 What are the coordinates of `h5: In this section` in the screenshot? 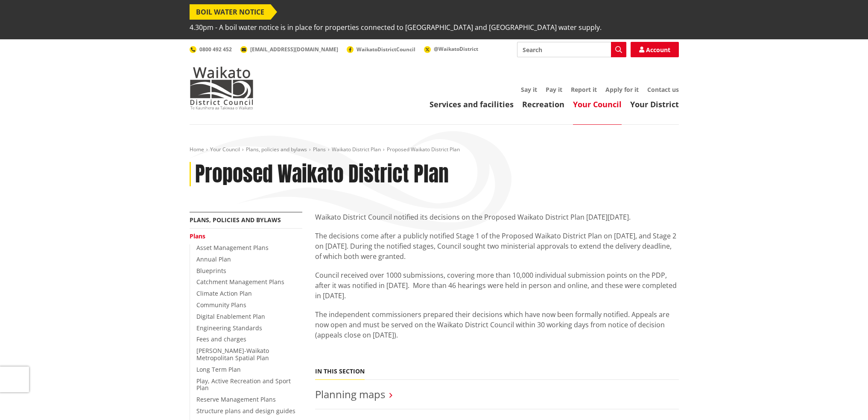 It's located at (340, 371).